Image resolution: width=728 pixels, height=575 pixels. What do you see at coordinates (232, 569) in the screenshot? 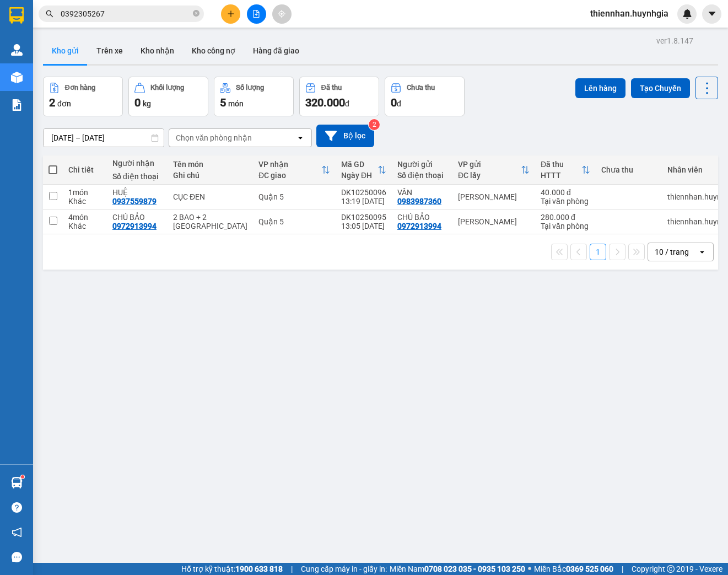
I see `span: Hỗ trợ kỹ thuật:` at bounding box center [232, 569].